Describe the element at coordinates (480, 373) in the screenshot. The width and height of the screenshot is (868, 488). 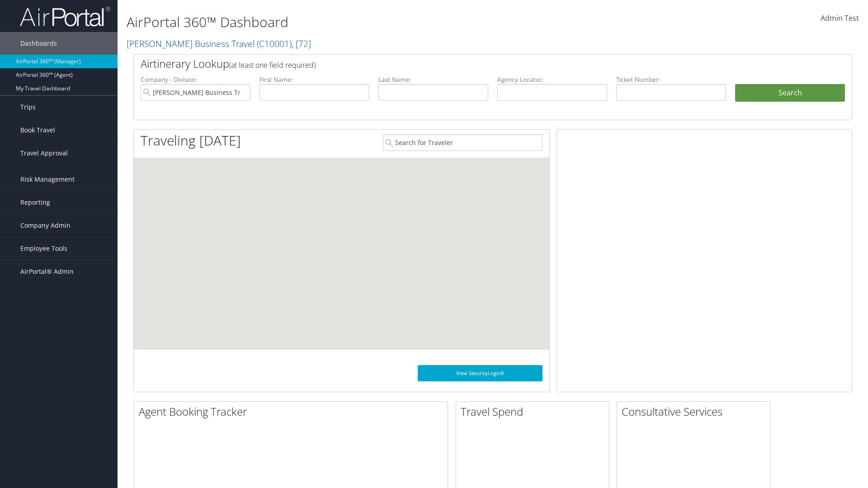
I see `a: View SecurityLogic®` at that location.